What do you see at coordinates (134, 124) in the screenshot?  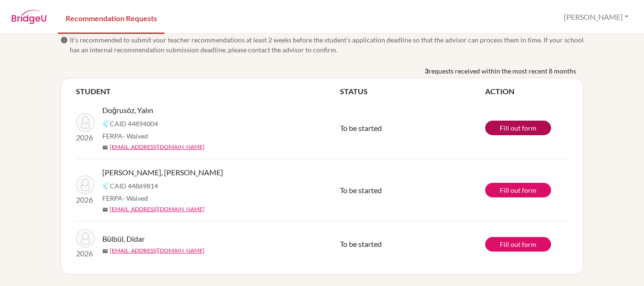 I see `span: CAID 44894004` at bounding box center [134, 124].